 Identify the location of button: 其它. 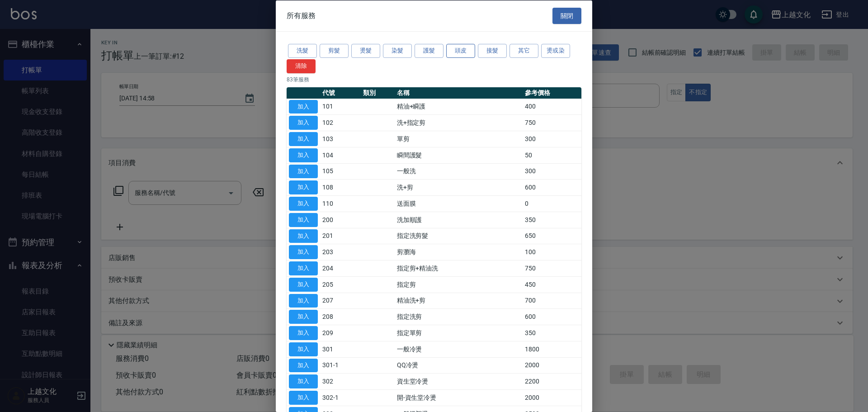
(524, 50).